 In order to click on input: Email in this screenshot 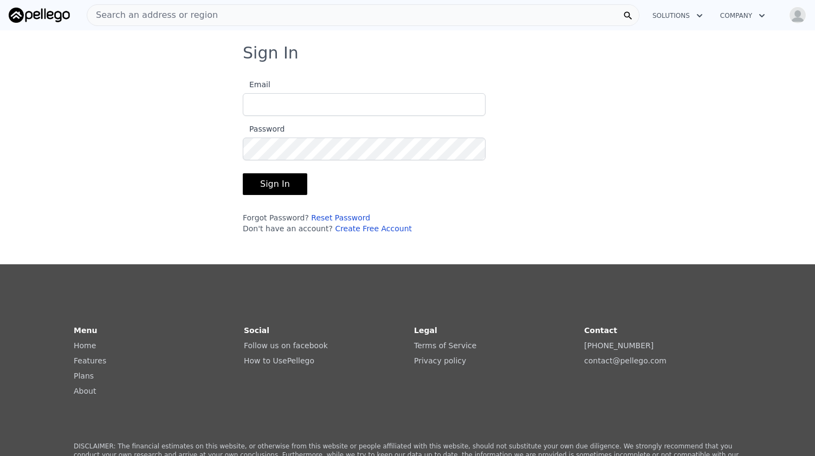, I will do `click(364, 105)`.